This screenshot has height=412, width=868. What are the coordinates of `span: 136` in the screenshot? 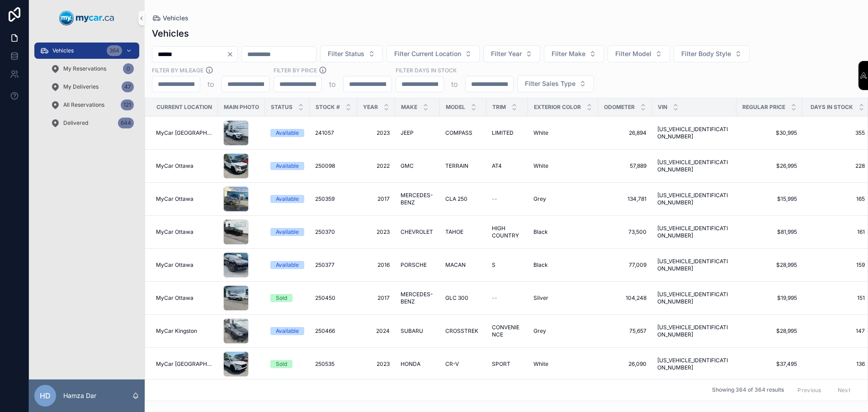 It's located at (836, 364).